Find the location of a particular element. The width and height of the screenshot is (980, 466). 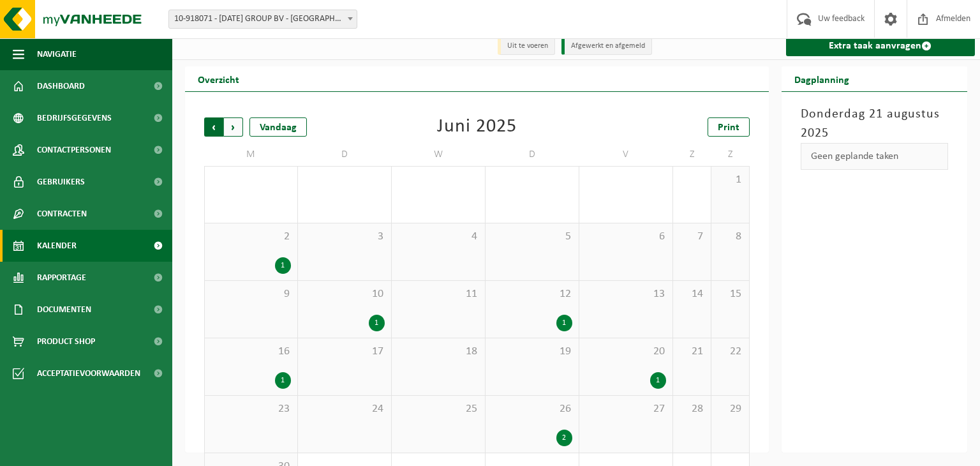

span: 23 is located at coordinates (250, 410).